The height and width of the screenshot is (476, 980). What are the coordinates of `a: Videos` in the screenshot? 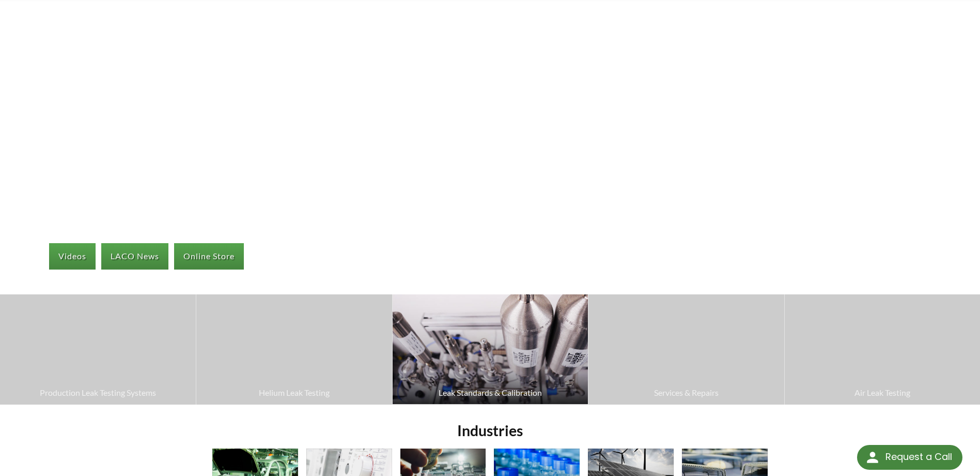 It's located at (72, 256).